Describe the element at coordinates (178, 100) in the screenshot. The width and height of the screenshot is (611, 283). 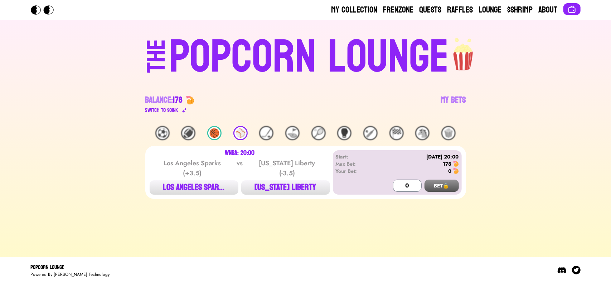
I see `span: 178` at that location.